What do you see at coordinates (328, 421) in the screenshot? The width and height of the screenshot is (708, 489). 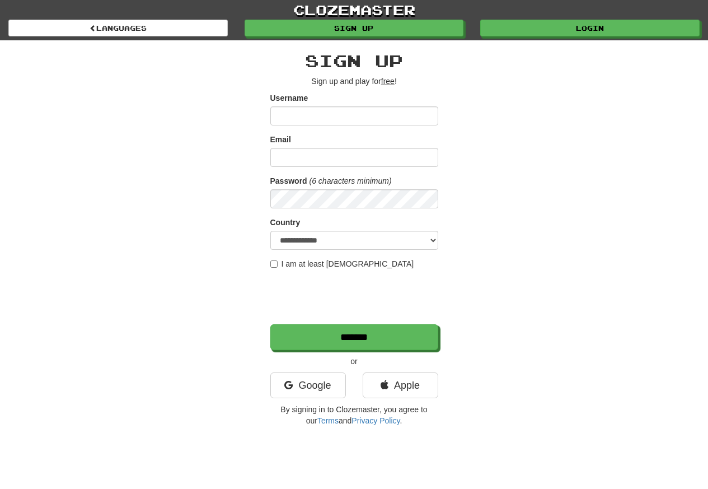 I see `a: Terms` at bounding box center [328, 421].